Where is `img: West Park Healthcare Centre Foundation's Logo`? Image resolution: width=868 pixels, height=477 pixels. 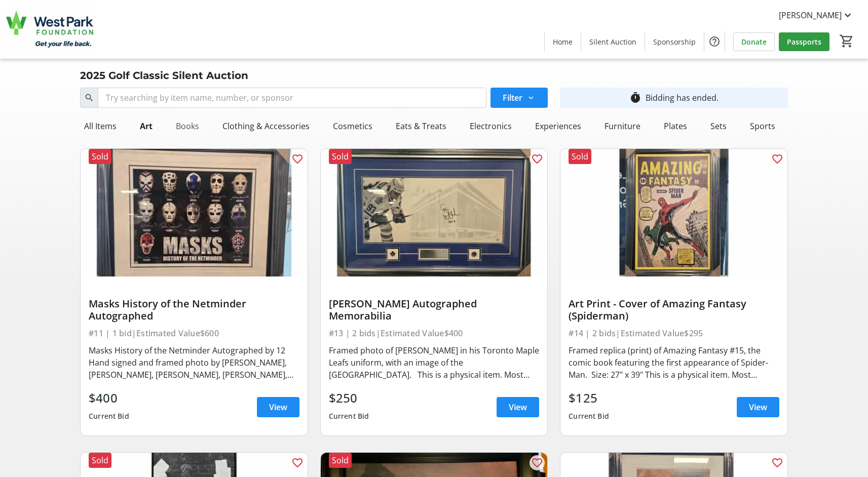
img: West Park Healthcare Centre Foundation's Logo is located at coordinates (51, 29).